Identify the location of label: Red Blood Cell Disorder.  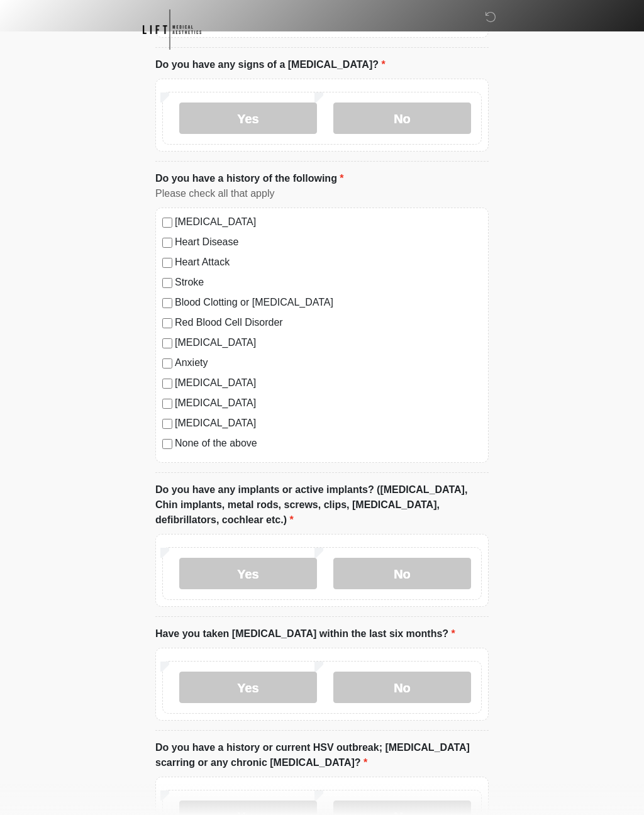
(328, 323).